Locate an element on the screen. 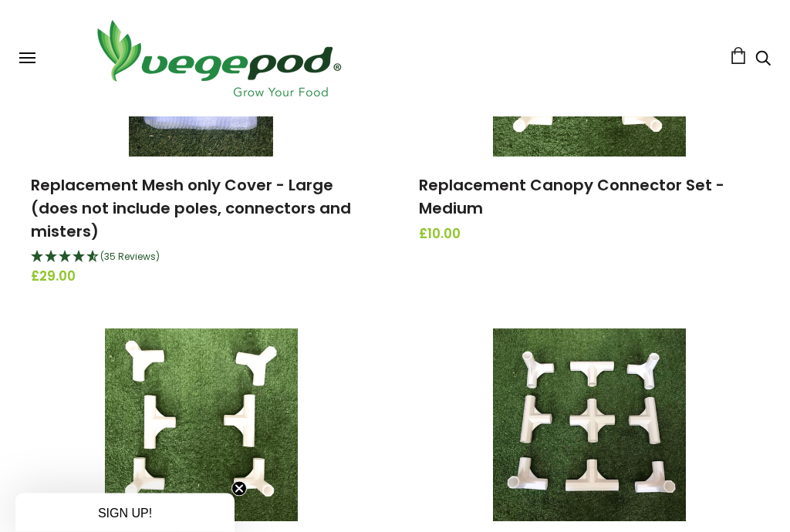 This screenshot has height=532, width=790. span: SIGN UP! is located at coordinates (125, 512).